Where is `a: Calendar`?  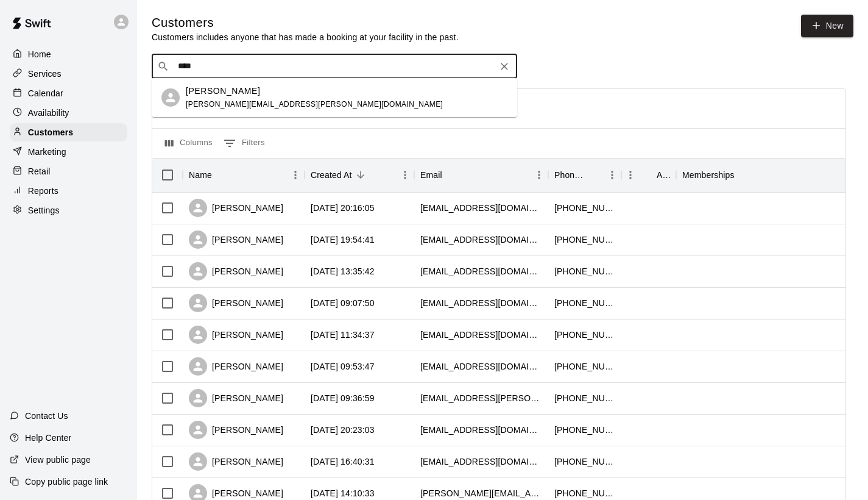
a: Calendar is located at coordinates (68, 93).